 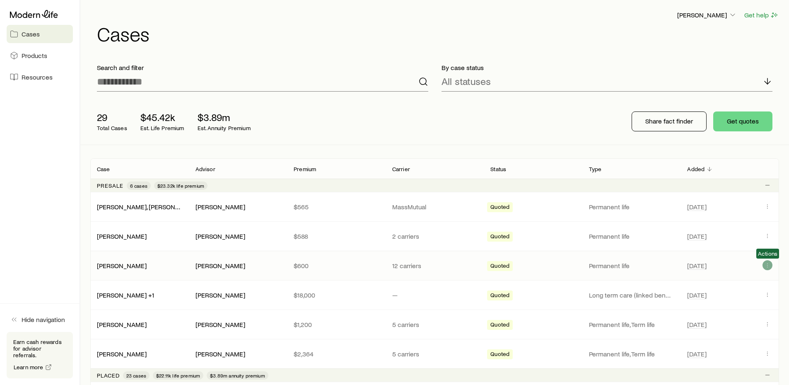 I want to click on p: Search and filter, so click(x=263, y=67).